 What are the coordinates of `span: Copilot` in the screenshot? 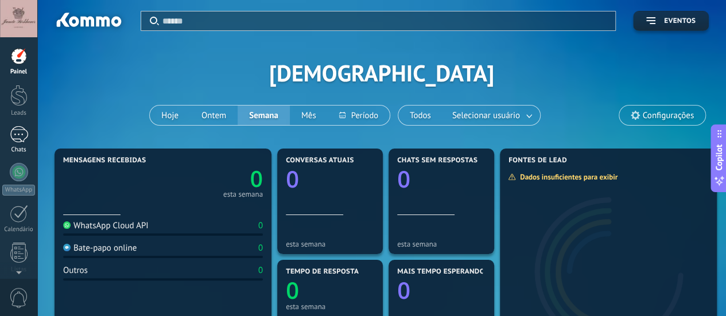 It's located at (719, 157).